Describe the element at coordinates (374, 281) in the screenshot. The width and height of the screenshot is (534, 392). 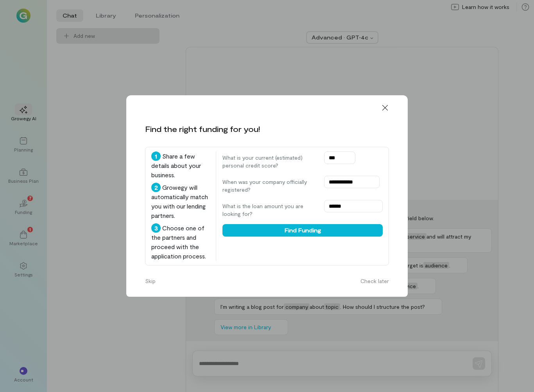
I see `button: Check later` at that location.